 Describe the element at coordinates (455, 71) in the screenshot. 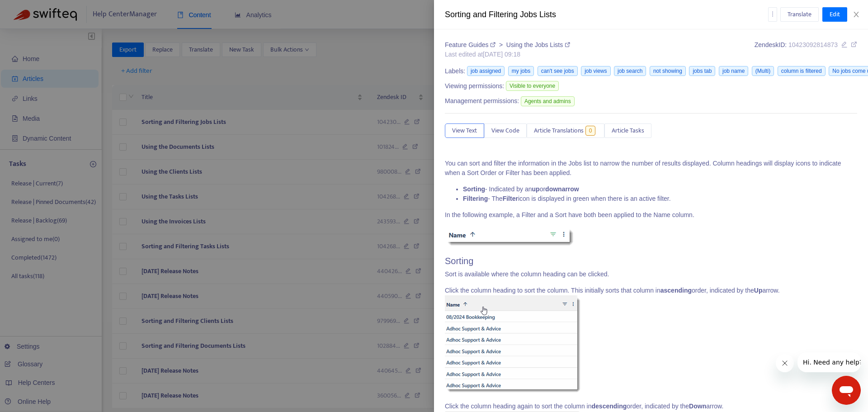

I see `span: Labels:` at that location.